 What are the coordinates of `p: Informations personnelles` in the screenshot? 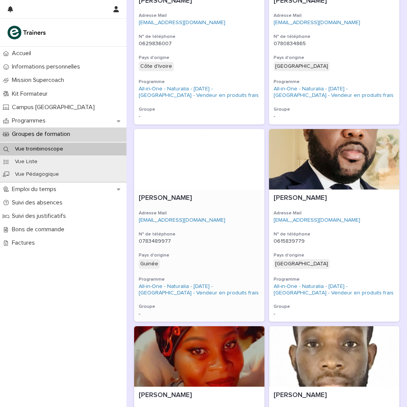 It's located at (47, 67).